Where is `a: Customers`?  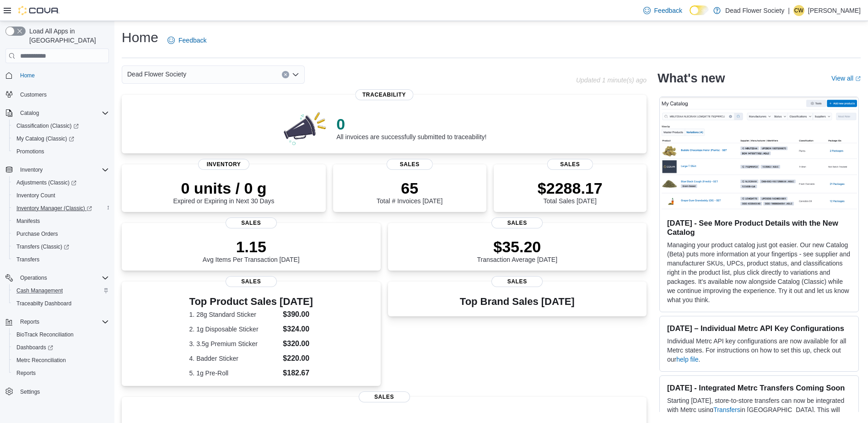 a: Customers is located at coordinates (34, 95).